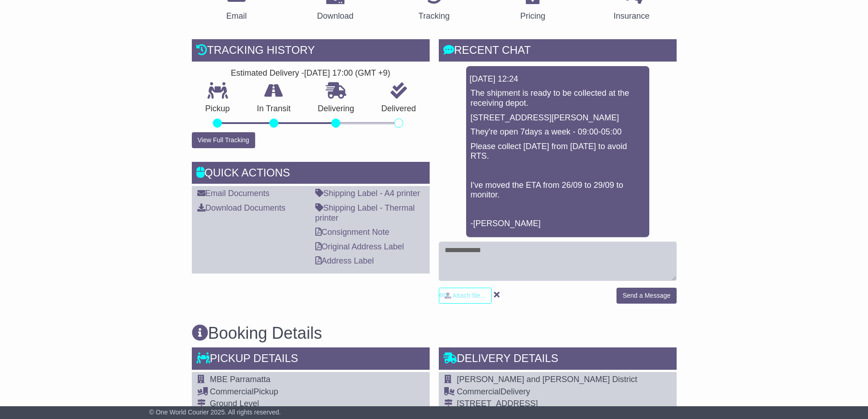 The height and width of the screenshot is (419, 868). What do you see at coordinates (311, 360) in the screenshot?
I see `div: Pickup Details` at bounding box center [311, 360].